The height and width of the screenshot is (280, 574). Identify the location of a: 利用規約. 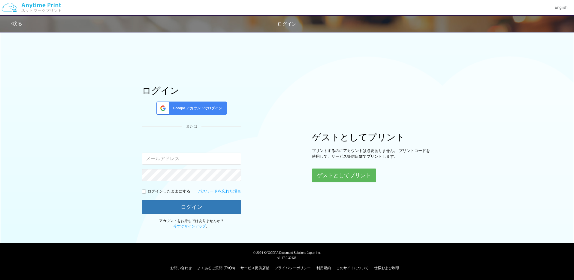
(324, 268).